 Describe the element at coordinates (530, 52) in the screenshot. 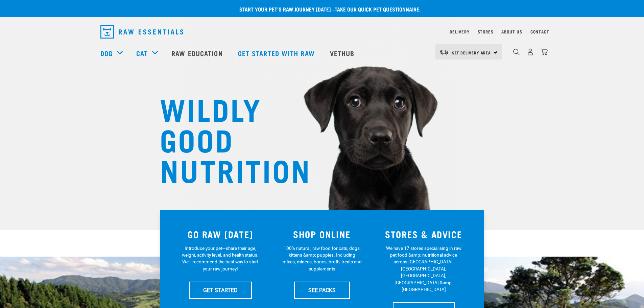

I see `img: user.png` at that location.